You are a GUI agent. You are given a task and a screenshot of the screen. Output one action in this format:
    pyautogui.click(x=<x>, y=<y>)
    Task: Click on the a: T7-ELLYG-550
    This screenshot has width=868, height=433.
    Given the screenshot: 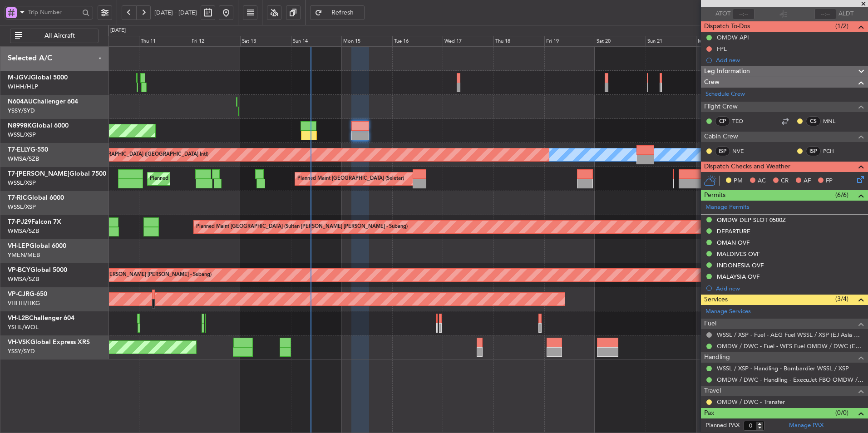 What is the action you would take?
    pyautogui.click(x=28, y=150)
    